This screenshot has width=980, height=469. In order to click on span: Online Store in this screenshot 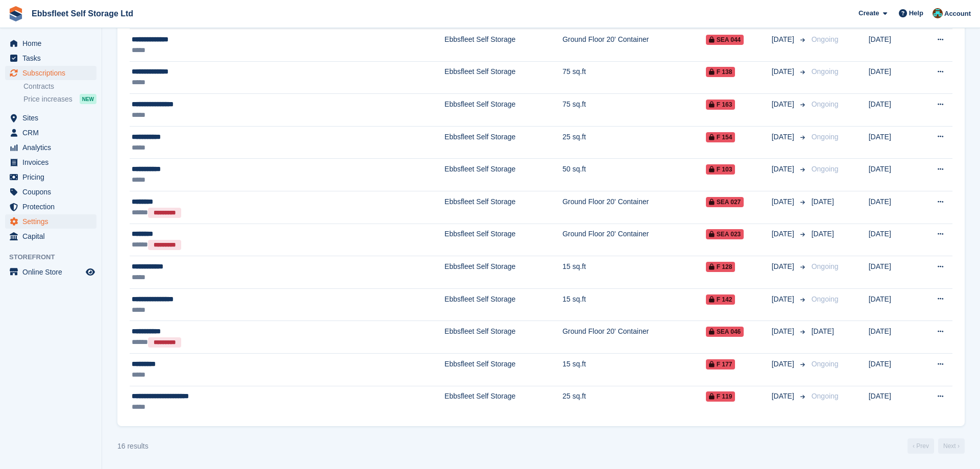, I will do `click(53, 273)`.